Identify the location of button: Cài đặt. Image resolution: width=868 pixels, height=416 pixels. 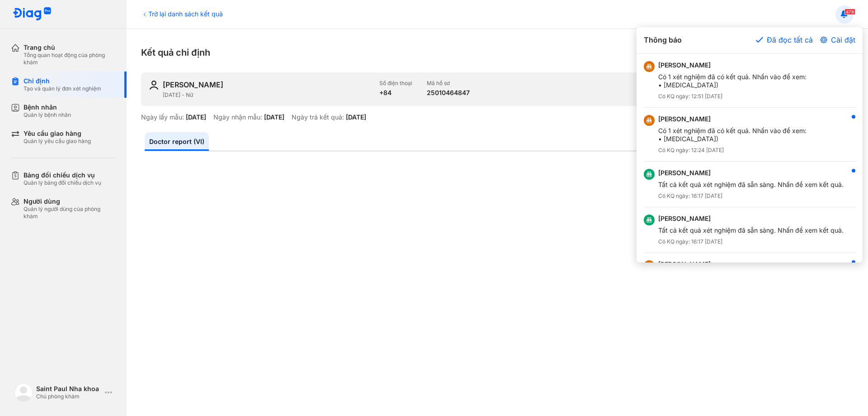
(838, 40).